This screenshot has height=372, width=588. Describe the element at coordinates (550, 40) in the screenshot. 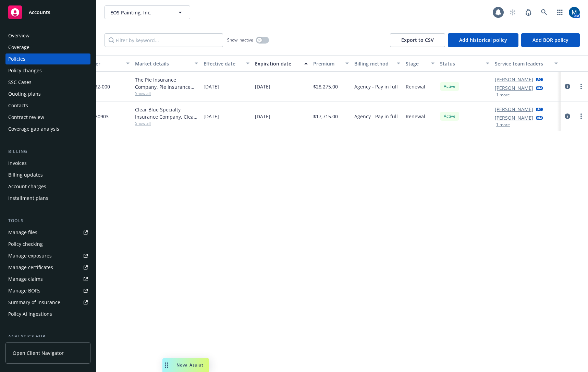

I see `span: Add BOR policy` at that location.